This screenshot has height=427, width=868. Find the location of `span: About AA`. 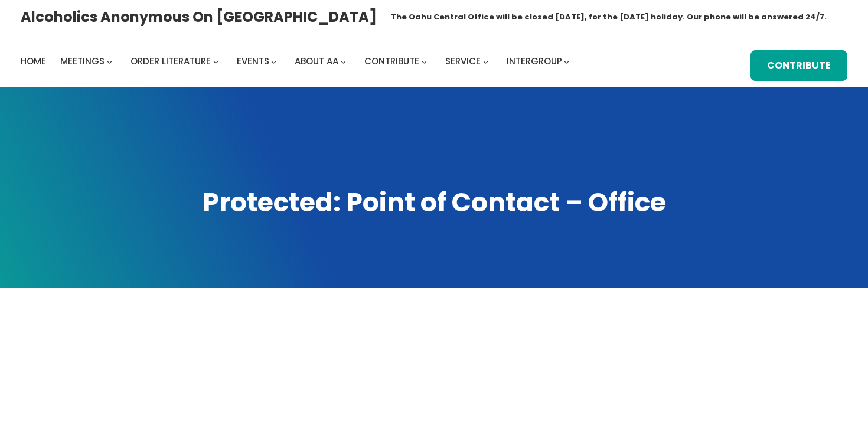

span: About AA is located at coordinates (316, 61).